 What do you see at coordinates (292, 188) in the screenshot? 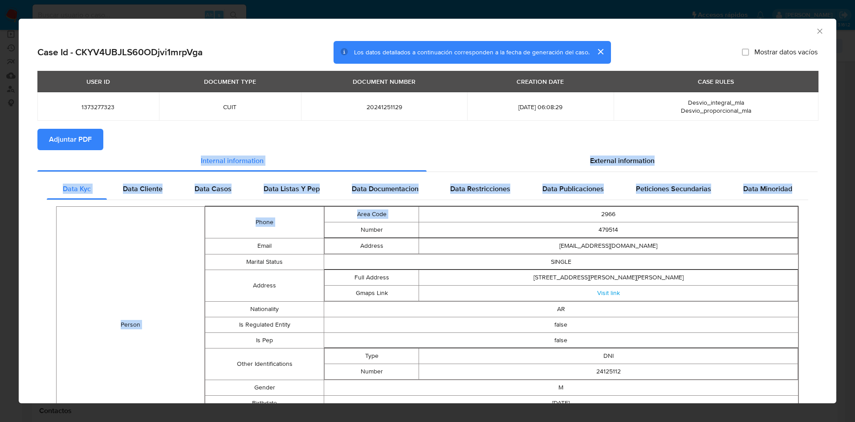
I see `span: Data Listas Y Pep` at bounding box center [292, 188].